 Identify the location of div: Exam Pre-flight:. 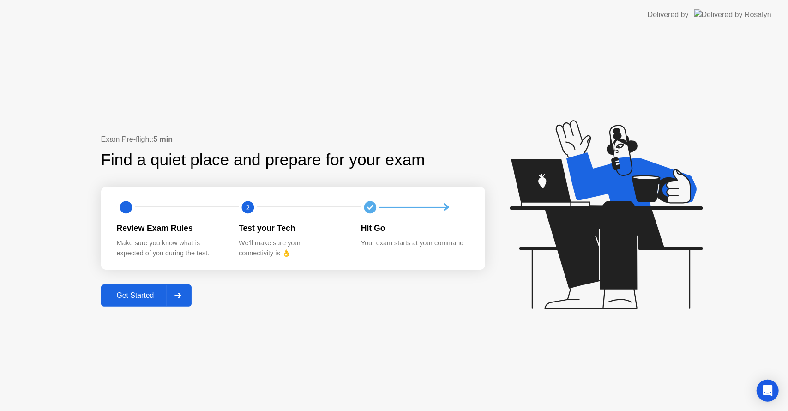
(293, 139).